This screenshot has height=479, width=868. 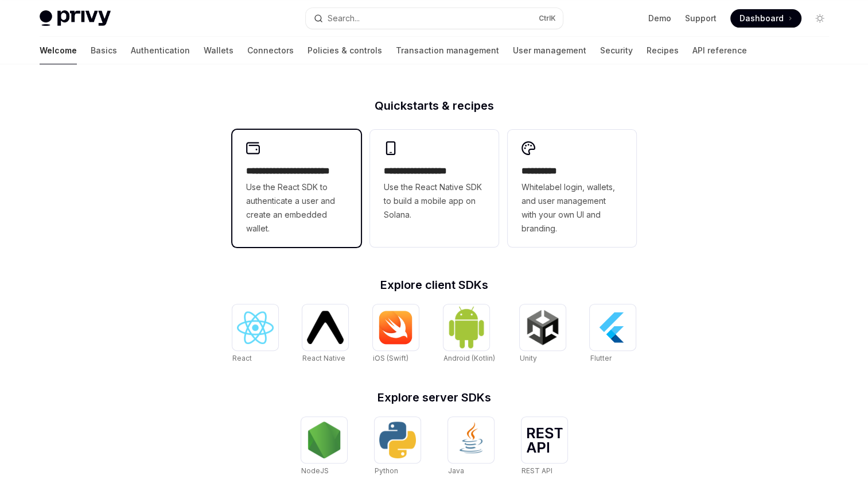 What do you see at coordinates (613, 328) in the screenshot?
I see `img: Flutter` at bounding box center [613, 328].